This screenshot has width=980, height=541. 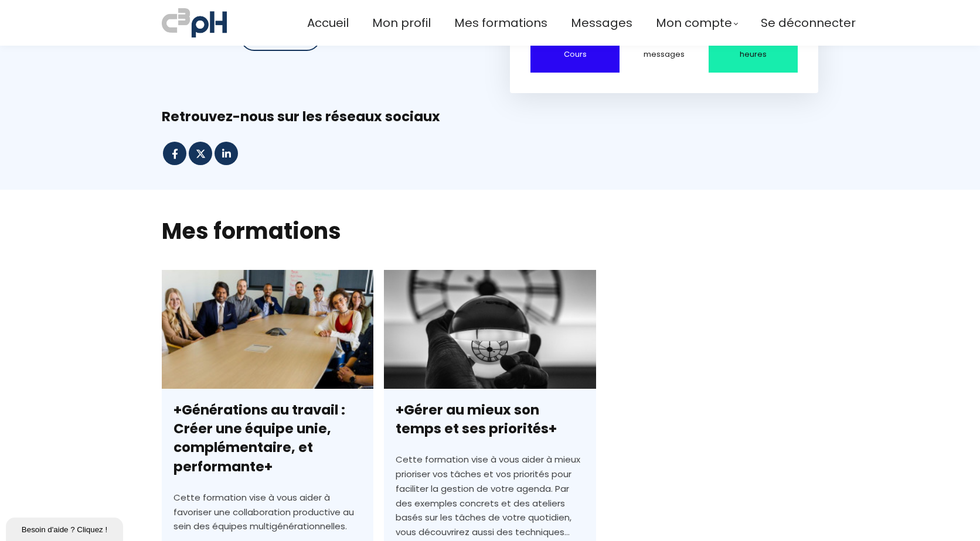 I want to click on div: Cours, so click(x=575, y=54).